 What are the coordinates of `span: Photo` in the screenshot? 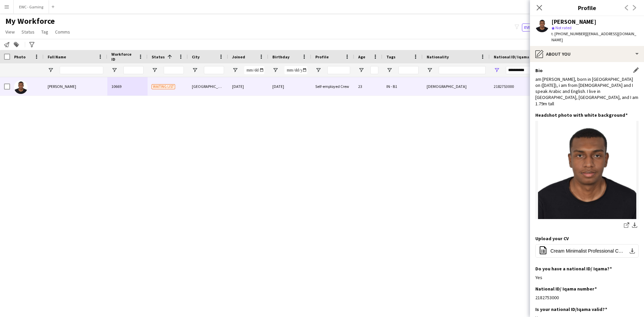 It's located at (20, 57).